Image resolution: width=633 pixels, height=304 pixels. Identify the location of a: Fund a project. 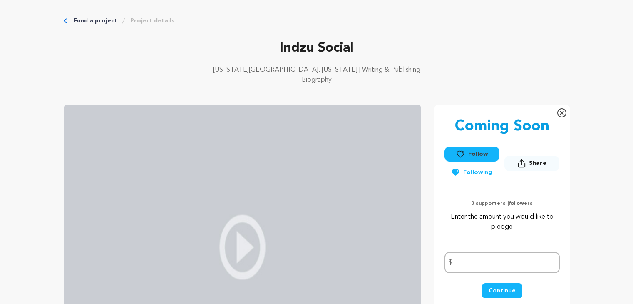
(95, 21).